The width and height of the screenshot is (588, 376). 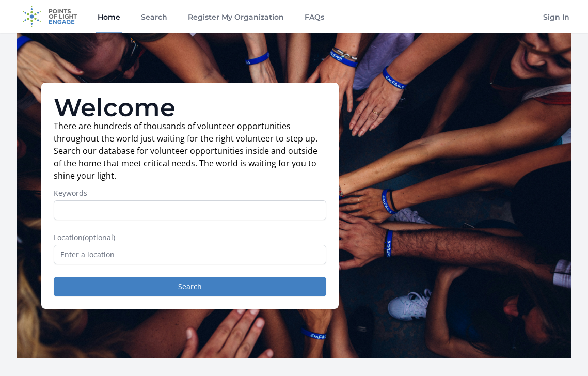 I want to click on h1: Welcome, so click(x=190, y=107).